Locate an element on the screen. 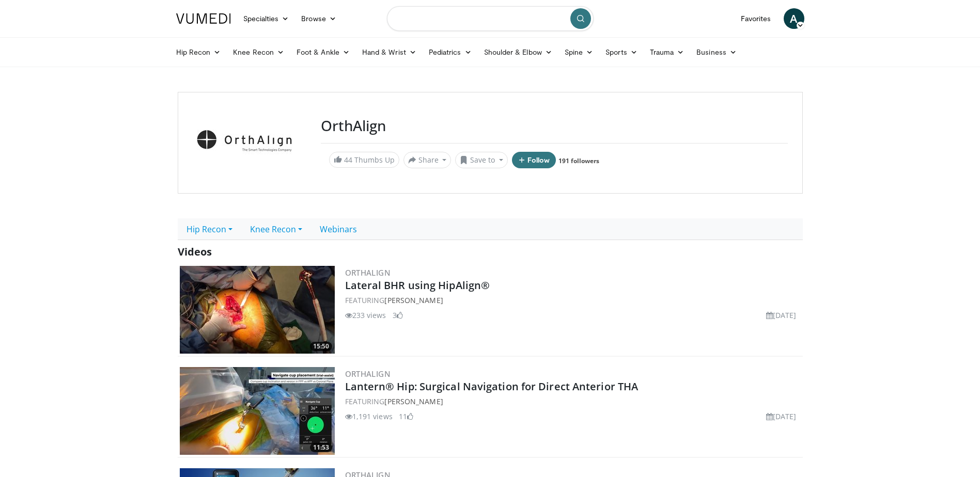 This screenshot has height=477, width=980. li: 3 is located at coordinates (397, 314).